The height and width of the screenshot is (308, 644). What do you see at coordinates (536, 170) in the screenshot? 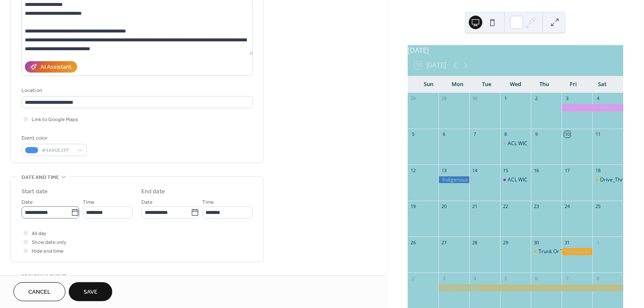
I see `div: 16` at bounding box center [536, 170].